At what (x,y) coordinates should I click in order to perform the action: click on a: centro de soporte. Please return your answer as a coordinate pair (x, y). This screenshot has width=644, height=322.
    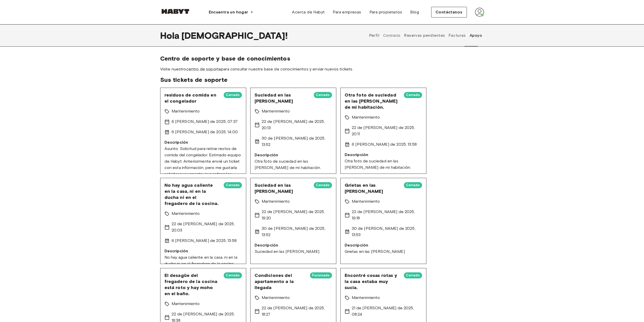
    Looking at the image, I should click on (204, 69).